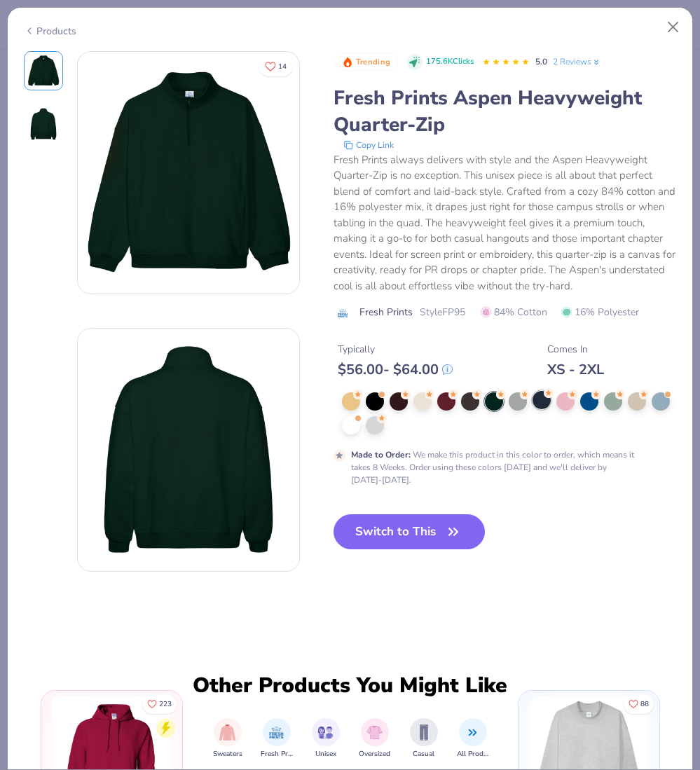 The width and height of the screenshot is (700, 770). What do you see at coordinates (424, 739) in the screenshot?
I see `div: filter for Casual` at bounding box center [424, 739].